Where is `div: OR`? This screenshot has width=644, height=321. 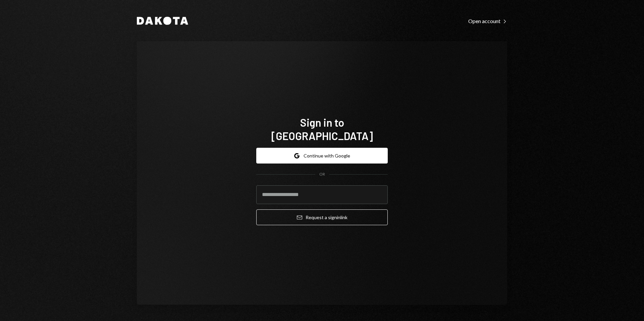 div: OR is located at coordinates (322, 174).